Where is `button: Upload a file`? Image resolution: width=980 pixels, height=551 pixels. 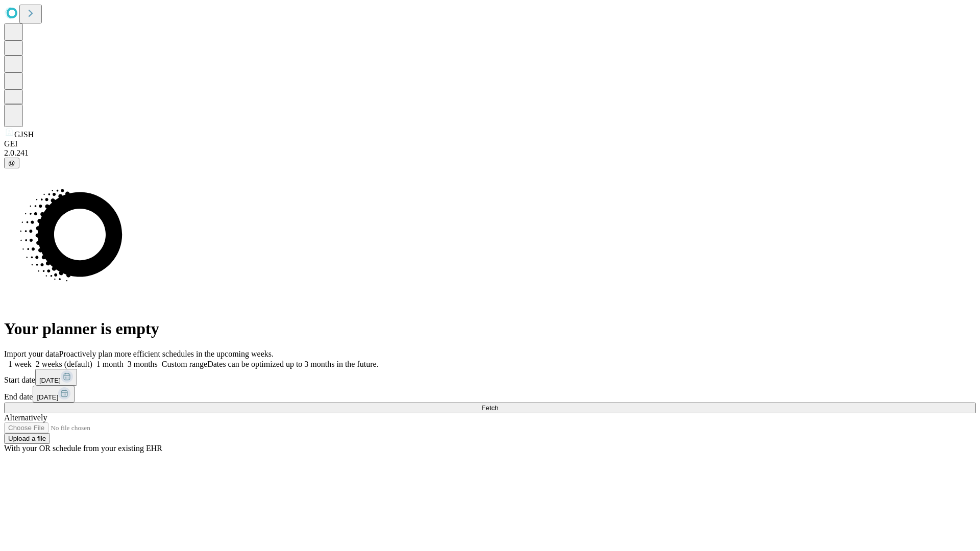 button: Upload a file is located at coordinates (27, 438).